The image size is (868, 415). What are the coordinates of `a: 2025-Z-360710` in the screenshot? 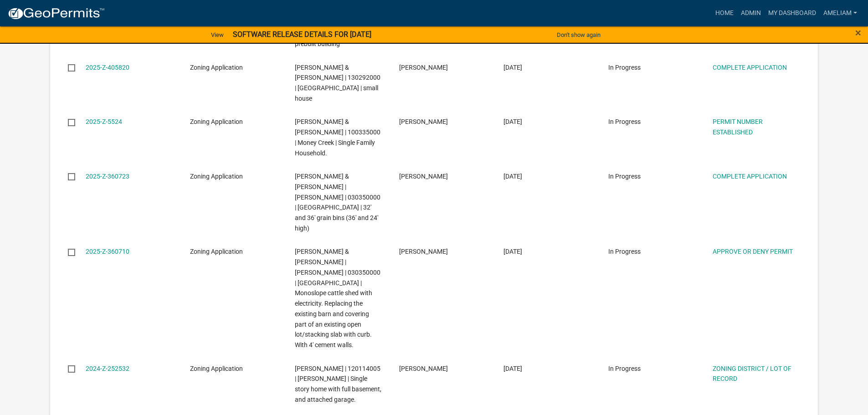 It's located at (108, 251).